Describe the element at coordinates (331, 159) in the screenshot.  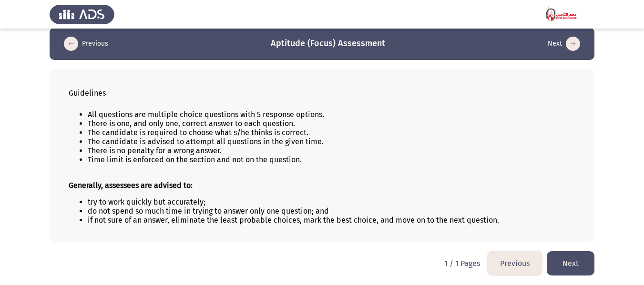
I see `li: Time limit is enforced on the section and not on the question.` at that location.